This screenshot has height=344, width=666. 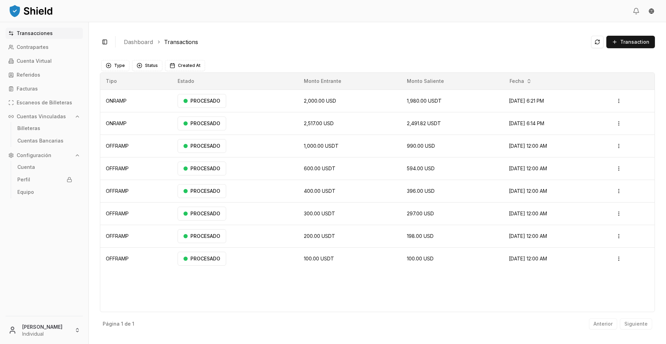 What do you see at coordinates (45, 192) in the screenshot?
I see `a: Equipo` at bounding box center [45, 192].